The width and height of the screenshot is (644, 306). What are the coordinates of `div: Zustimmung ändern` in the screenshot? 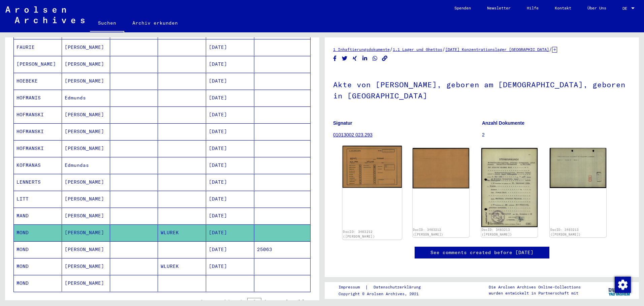 It's located at (622, 285).